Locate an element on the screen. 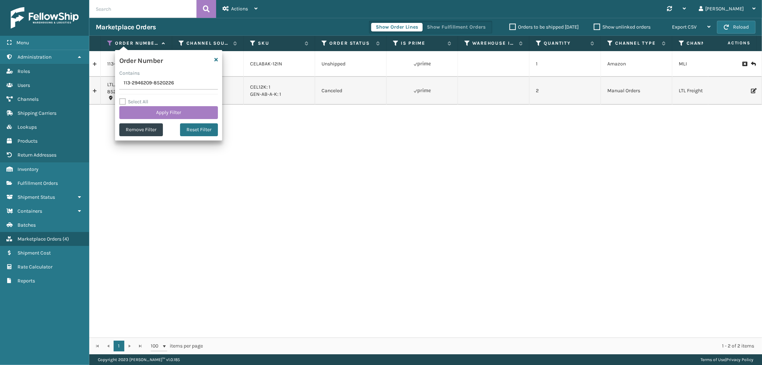  span: Batches is located at coordinates (26, 225).